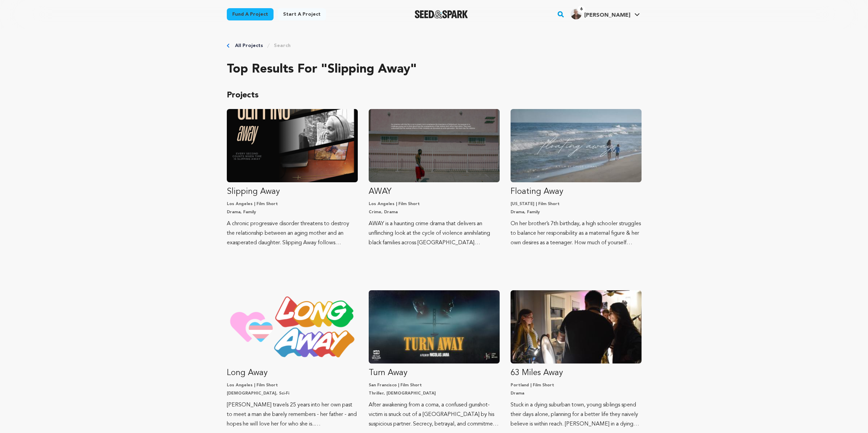 This screenshot has width=868, height=433. What do you see at coordinates (434, 373) in the screenshot?
I see `p: Turn Away` at bounding box center [434, 373].